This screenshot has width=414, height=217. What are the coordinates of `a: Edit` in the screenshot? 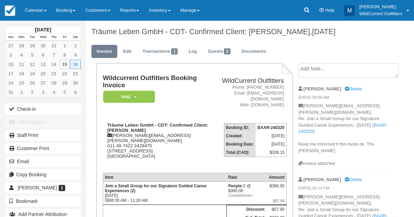 It's located at (127, 51).